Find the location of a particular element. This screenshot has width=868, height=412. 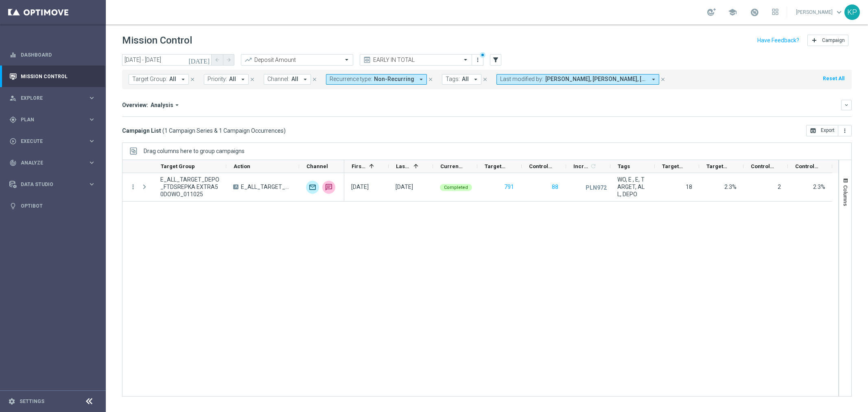

div: Press SPACE to select this row. is located at coordinates (233, 188).